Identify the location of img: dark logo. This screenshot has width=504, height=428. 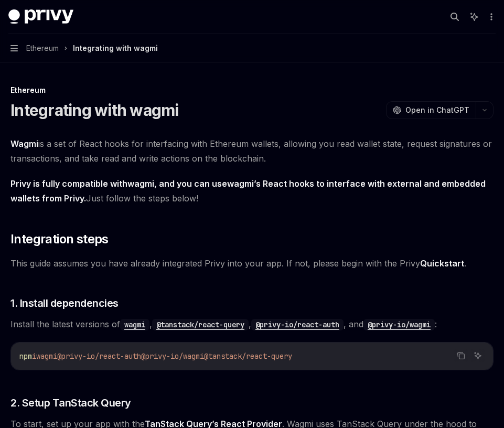
(41, 17).